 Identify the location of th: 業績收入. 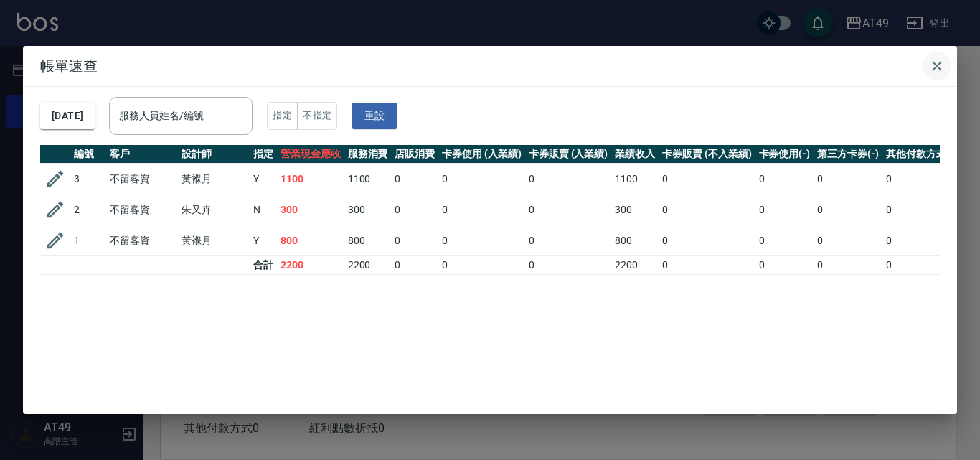
(635, 155).